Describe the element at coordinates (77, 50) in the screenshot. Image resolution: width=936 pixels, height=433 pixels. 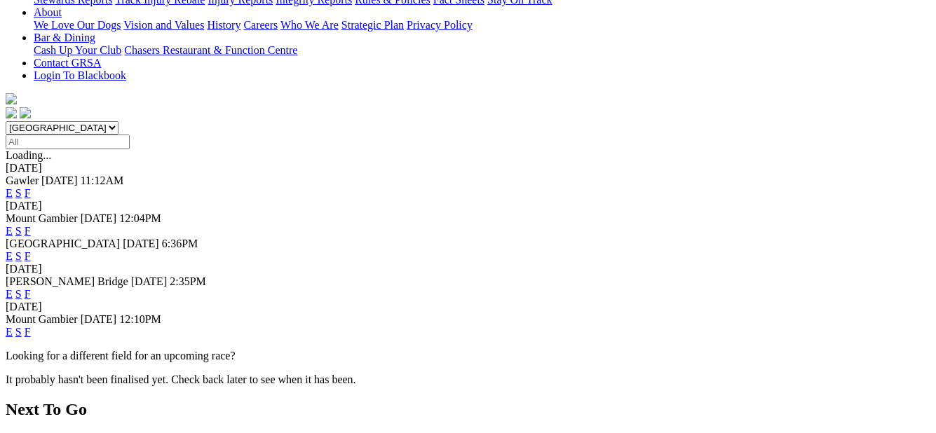
I see `a: Cash Up Your Club` at that location.